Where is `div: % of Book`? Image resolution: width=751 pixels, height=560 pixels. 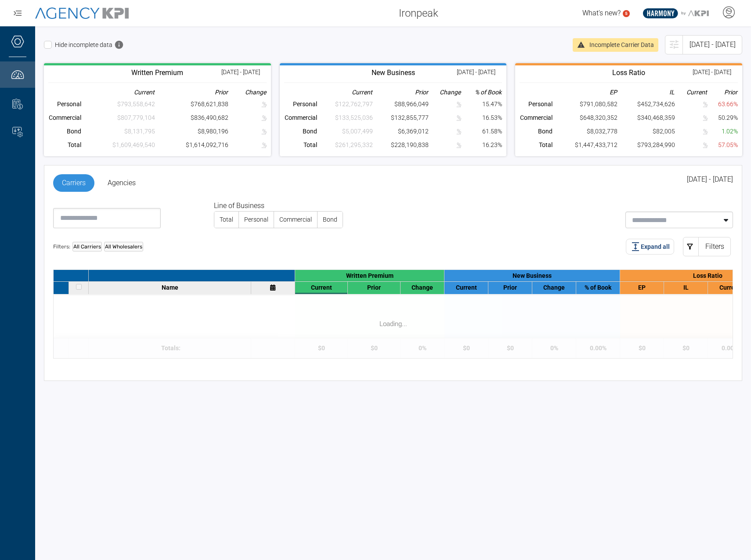
div: % of Book is located at coordinates (598, 288).